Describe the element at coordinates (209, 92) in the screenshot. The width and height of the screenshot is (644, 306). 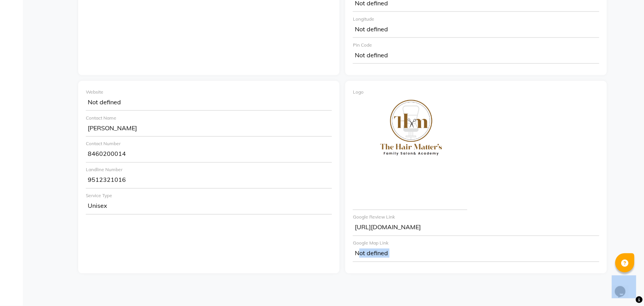
I see `div: Website` at that location.